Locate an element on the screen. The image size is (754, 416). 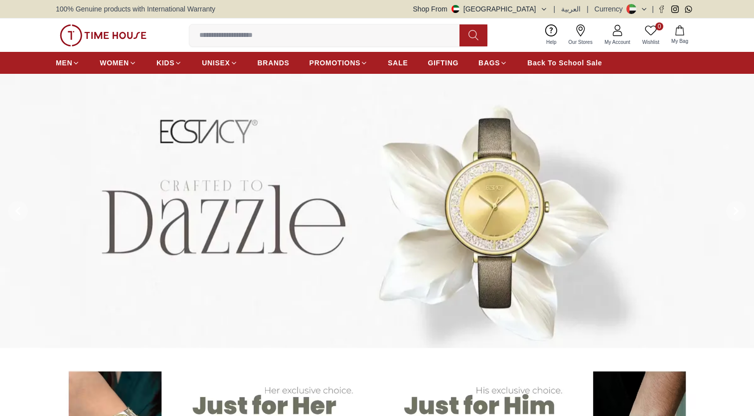
span: Help is located at coordinates (551, 42).